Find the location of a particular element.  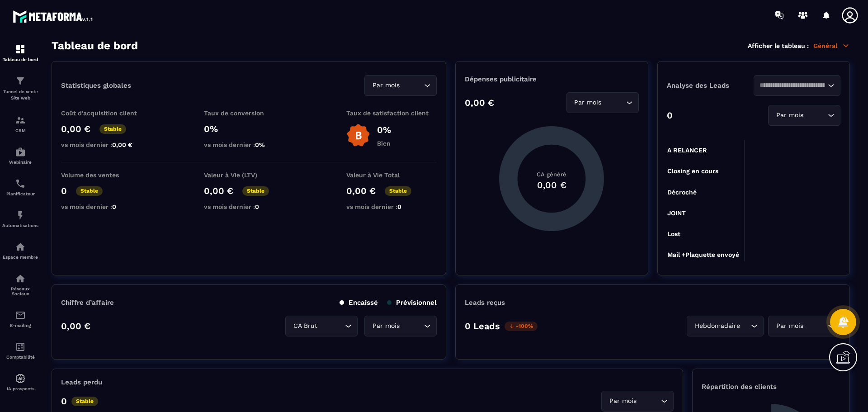

a: automationsautomationsEspace membre is located at coordinates (20, 251).